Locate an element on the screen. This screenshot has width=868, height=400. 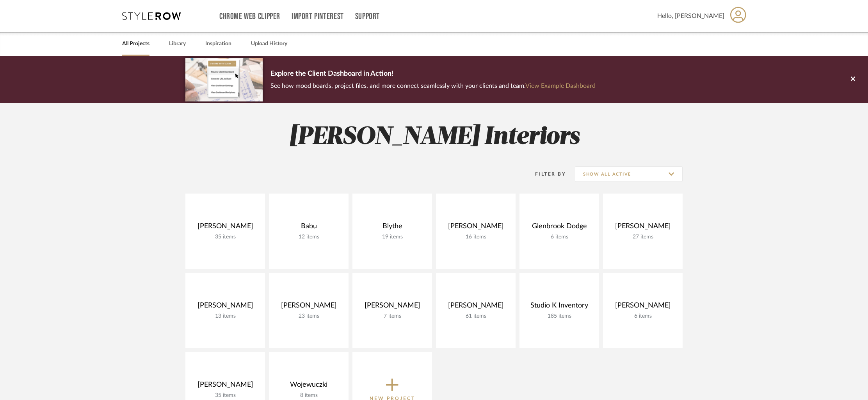
div: Filter By is located at coordinates (545, 175).